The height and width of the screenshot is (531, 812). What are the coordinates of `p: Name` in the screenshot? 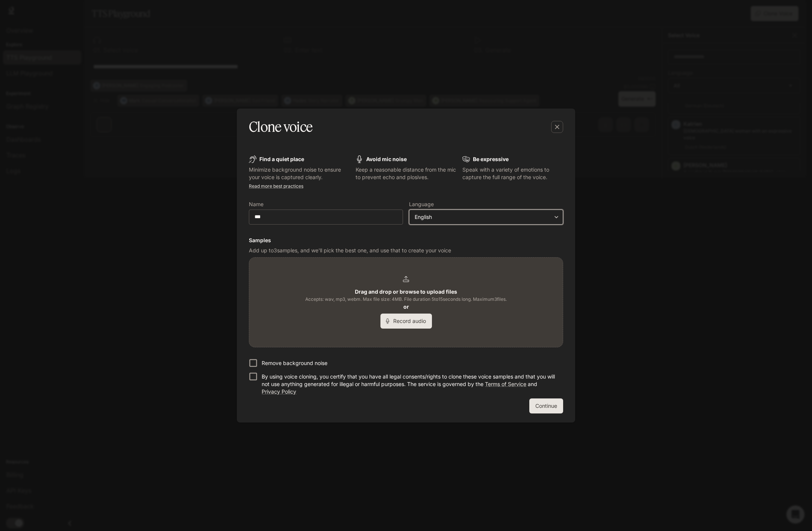 It's located at (256, 204).